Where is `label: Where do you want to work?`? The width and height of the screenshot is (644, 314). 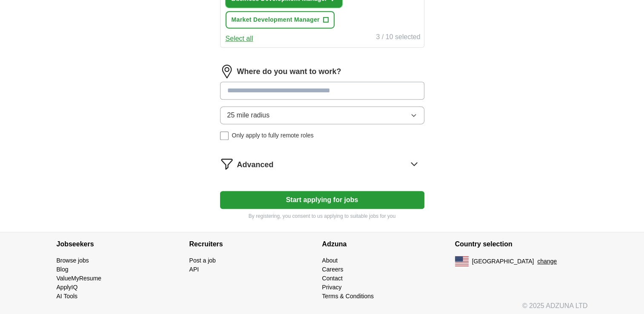
label: Where do you want to work? is located at coordinates (289, 71).